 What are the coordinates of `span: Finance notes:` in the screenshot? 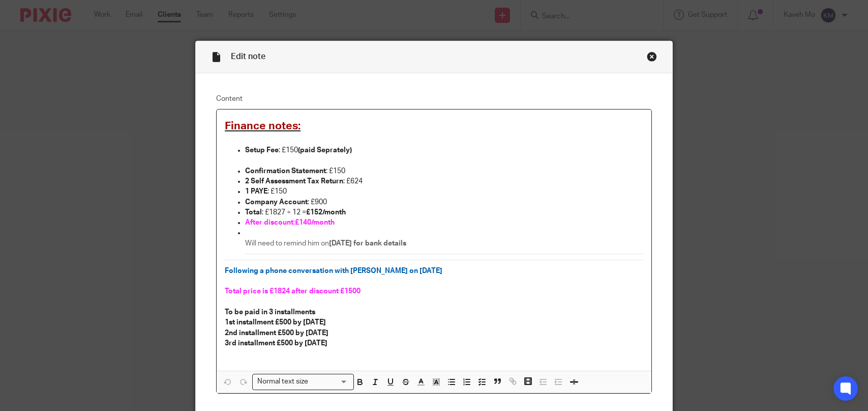 It's located at (262, 125).